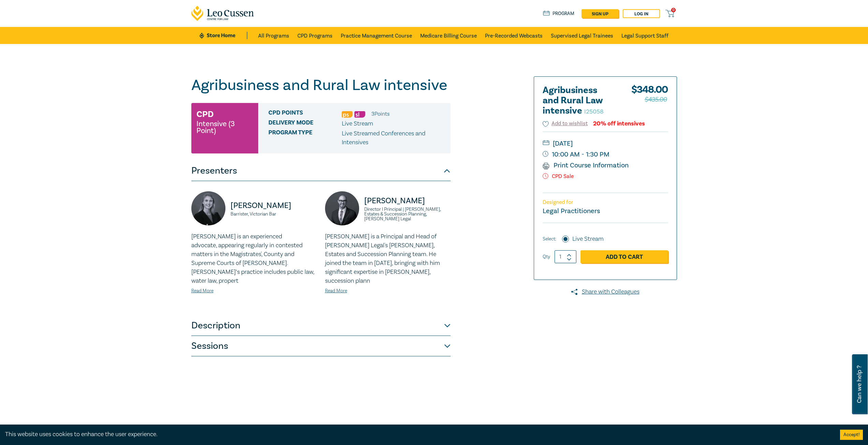 This screenshot has height=445, width=868. I want to click on a: All Programs, so click(273, 36).